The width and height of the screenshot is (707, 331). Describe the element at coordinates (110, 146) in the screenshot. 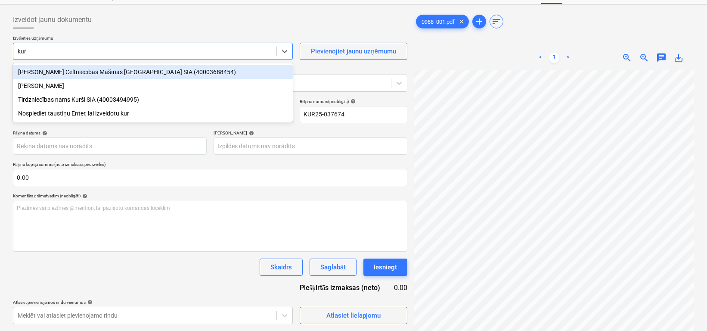

I see `input: Rēķina datums nav norādīts` at that location.